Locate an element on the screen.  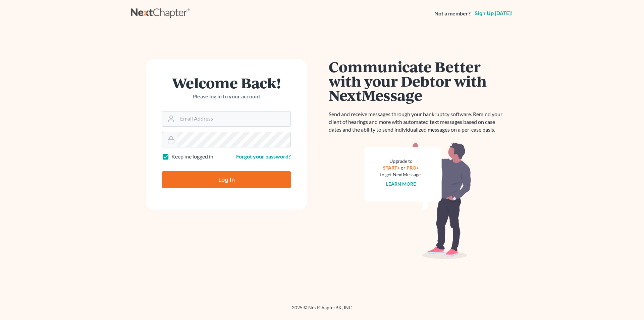
input: Email Address is located at coordinates (234, 119).